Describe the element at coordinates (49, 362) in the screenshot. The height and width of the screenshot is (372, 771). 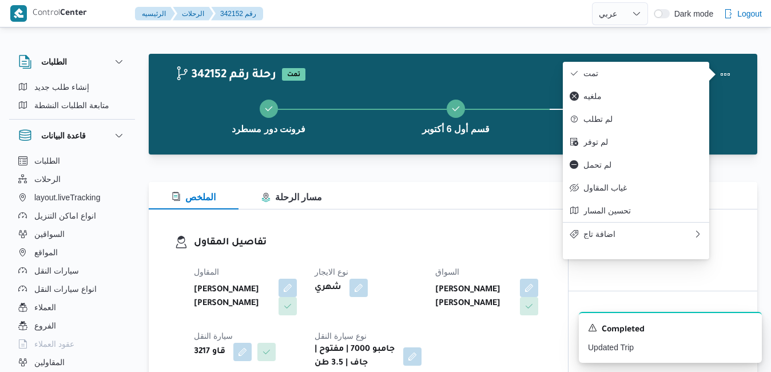
I see `span: المقاولين` at that location.